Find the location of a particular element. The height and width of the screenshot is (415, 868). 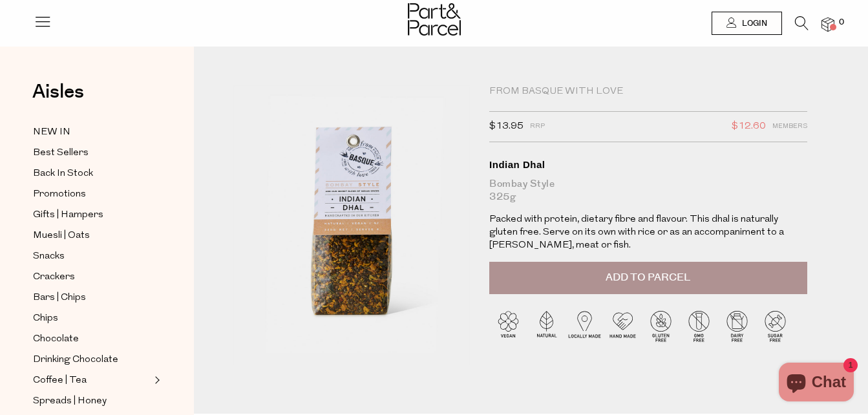

img: P_P-ICONS-Live_Bec_V11_GMO_Free.svg is located at coordinates (698, 326).